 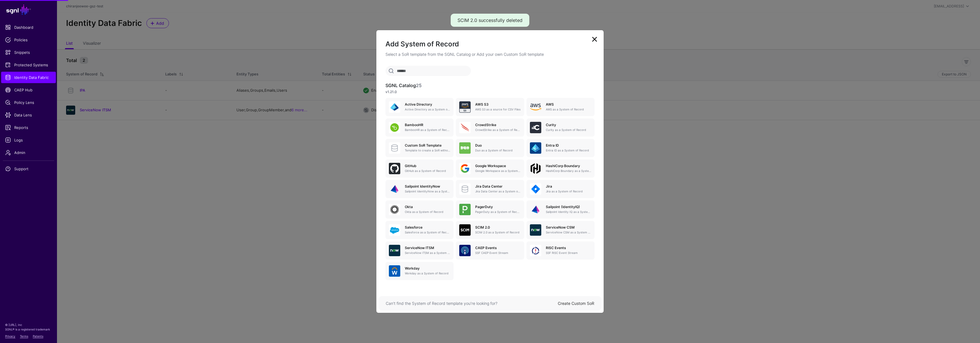 What do you see at coordinates (420, 251) in the screenshot?
I see `a: ServiceNow ITSMServiceNow ITSM as a System of Record` at bounding box center [420, 251].